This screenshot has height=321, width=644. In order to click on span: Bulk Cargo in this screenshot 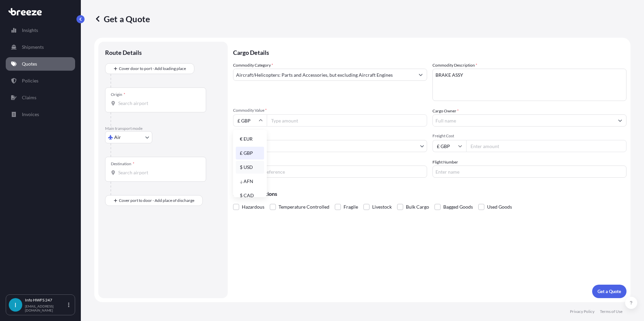, I will do `click(417, 207)`.